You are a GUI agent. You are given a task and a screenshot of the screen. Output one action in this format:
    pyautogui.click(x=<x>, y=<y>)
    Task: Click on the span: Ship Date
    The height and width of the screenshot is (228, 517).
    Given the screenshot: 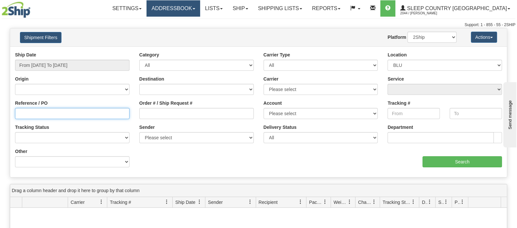 What is the action you would take?
    pyautogui.click(x=185, y=203)
    